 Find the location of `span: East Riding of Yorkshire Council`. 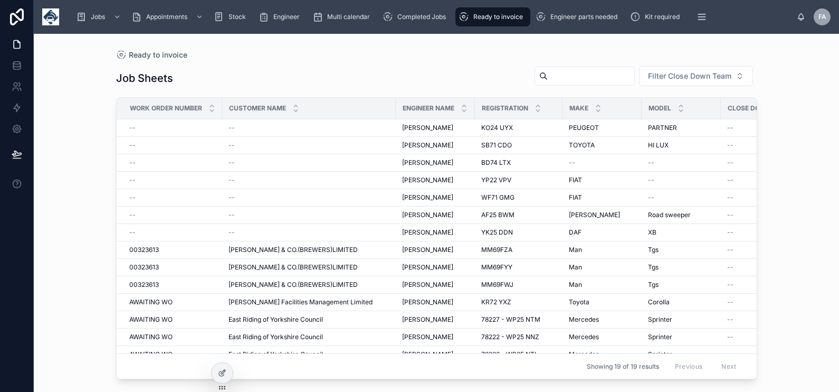

span: East Riding of Yorkshire Council is located at coordinates (275, 337).